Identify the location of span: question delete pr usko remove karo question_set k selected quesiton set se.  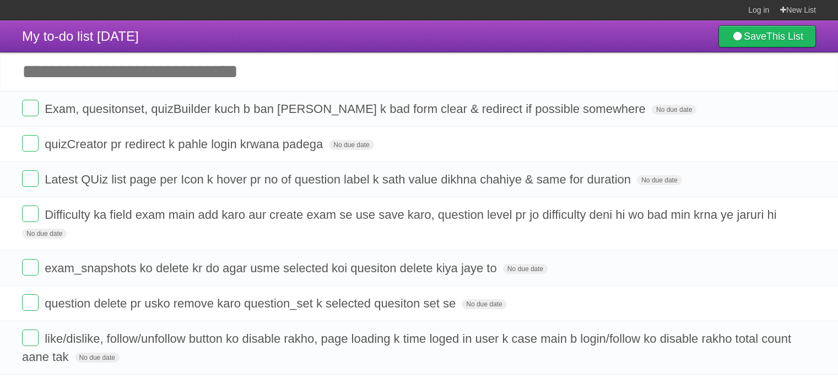
(251, 303).